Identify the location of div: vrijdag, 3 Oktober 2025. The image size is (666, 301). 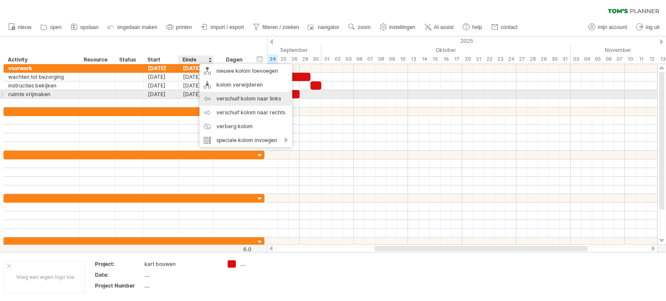
(348, 59).